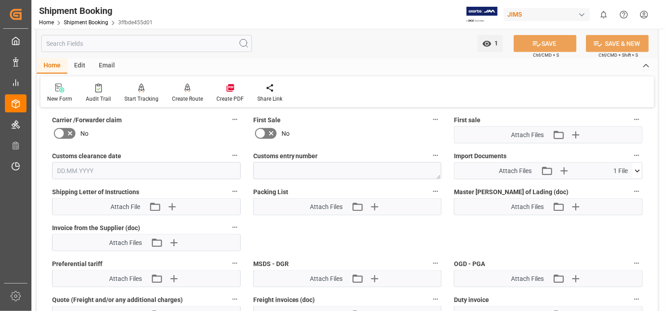  I want to click on span: Duty invoice, so click(471, 299).